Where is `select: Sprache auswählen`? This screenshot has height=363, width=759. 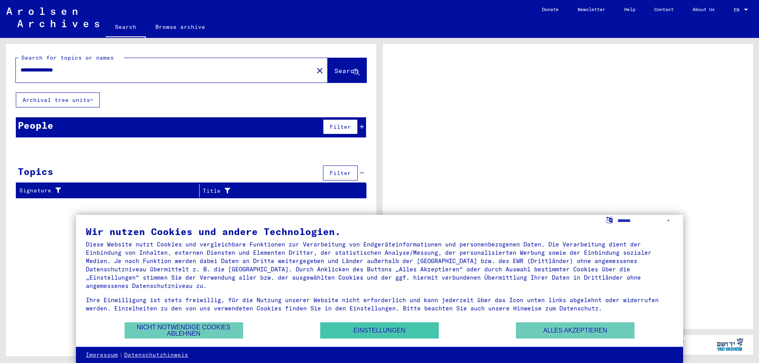 select: Sprache auswählen is located at coordinates (645, 221).